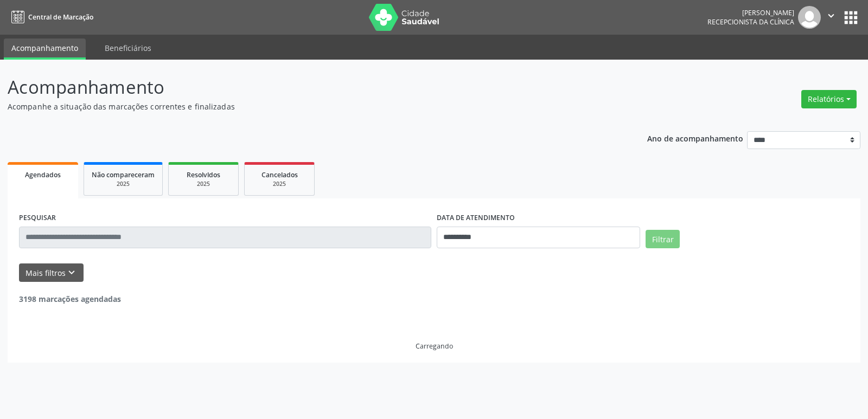  Describe the element at coordinates (128, 48) in the screenshot. I see `a: Beneficiários` at that location.